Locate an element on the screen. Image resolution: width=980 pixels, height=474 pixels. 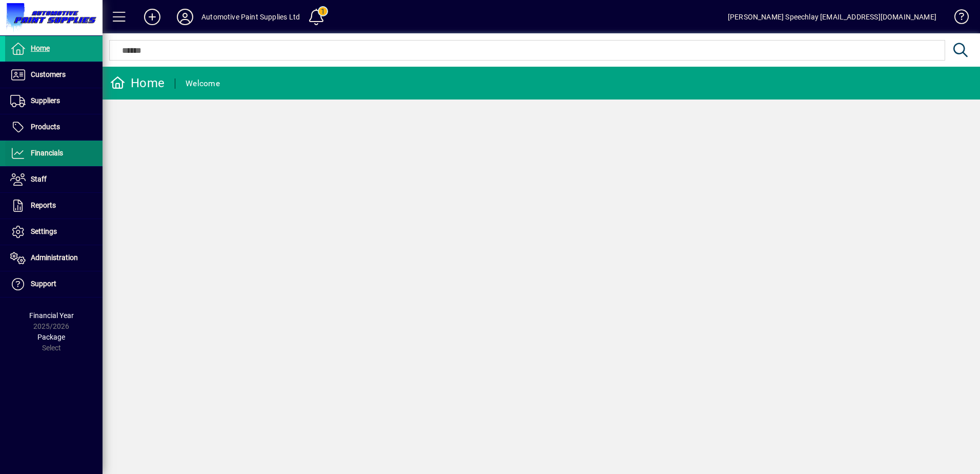
span: Settings is located at coordinates (44, 231).